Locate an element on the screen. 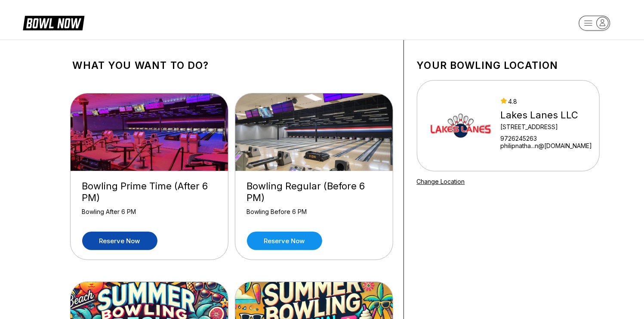 This screenshot has width=644, height=319. h1: What you want to do? is located at coordinates (232, 65).